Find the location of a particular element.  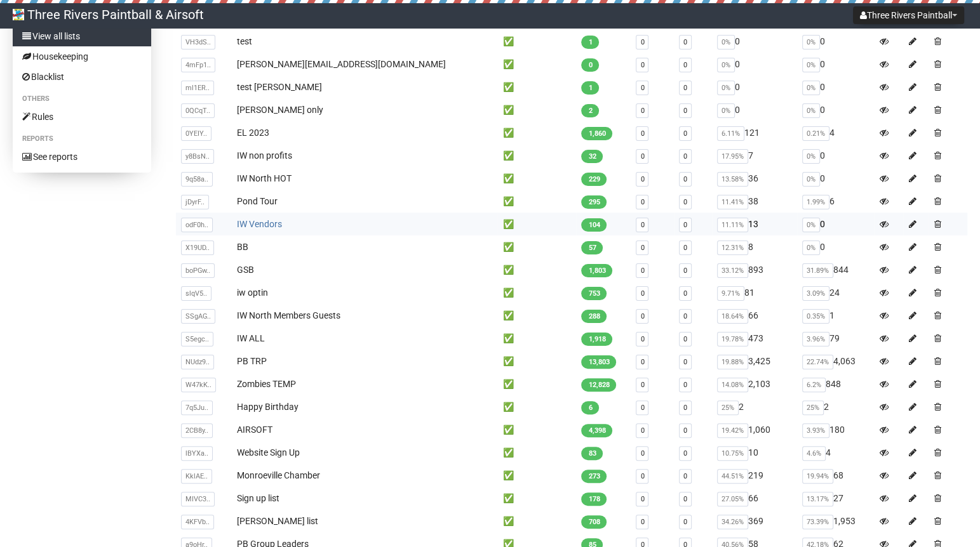

a: BB is located at coordinates (242, 247).